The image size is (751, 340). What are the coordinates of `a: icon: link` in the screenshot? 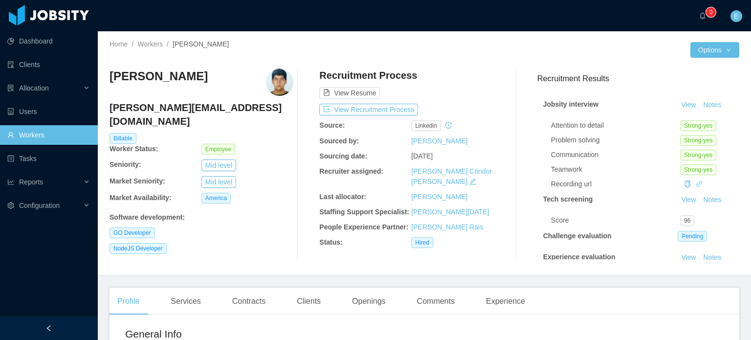 It's located at (699, 184).